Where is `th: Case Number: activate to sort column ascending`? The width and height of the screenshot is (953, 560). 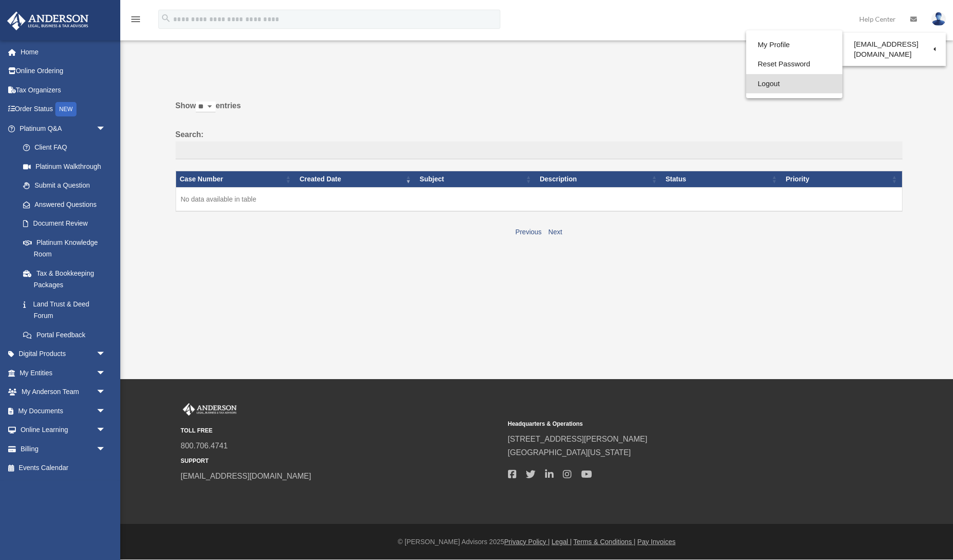 th: Case Number: activate to sort column ascending is located at coordinates (236, 179).